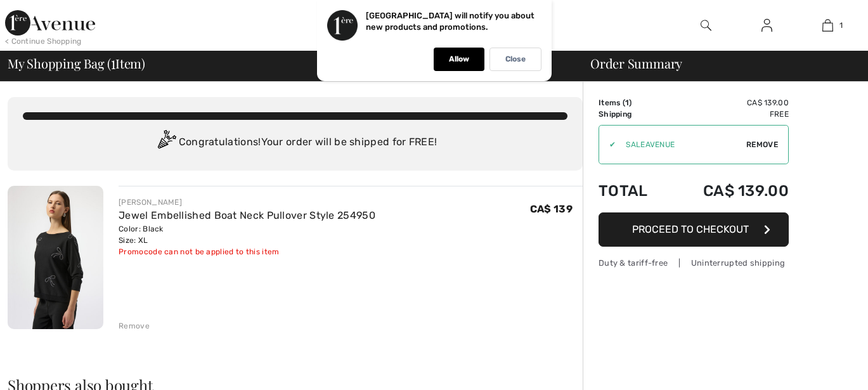 Image resolution: width=868 pixels, height=390 pixels. What do you see at coordinates (762, 145) in the screenshot?
I see `span: Remove` at bounding box center [762, 145].